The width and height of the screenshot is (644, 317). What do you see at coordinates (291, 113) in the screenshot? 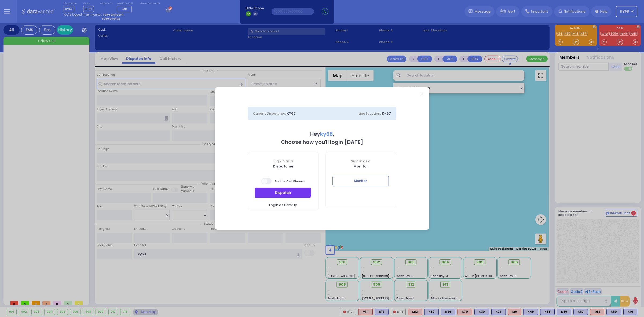
I see `span: KY67` at bounding box center [291, 113].